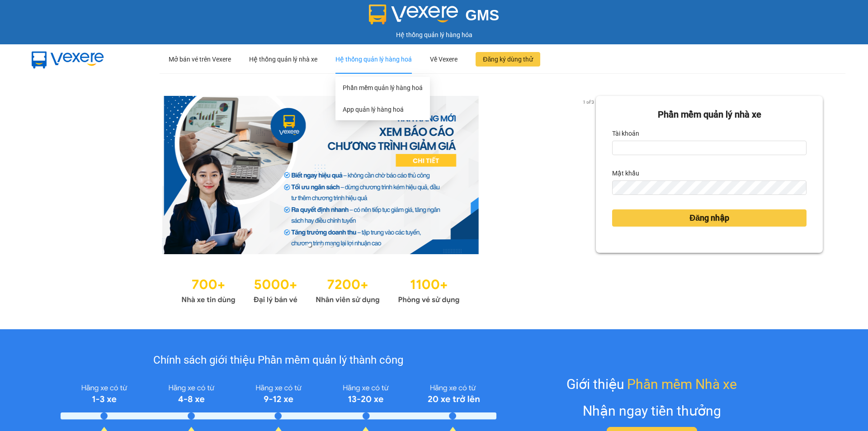  Describe the element at coordinates (710, 188) in the screenshot. I see `input: Mật khẩu` at that location.